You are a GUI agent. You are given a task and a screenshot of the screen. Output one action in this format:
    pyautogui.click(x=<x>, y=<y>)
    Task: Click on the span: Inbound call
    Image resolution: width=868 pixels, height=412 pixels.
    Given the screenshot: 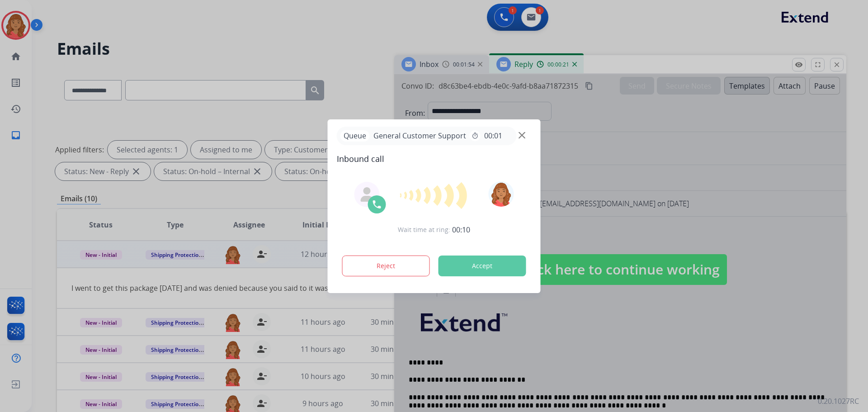 What is the action you would take?
    pyautogui.click(x=434, y=159)
    